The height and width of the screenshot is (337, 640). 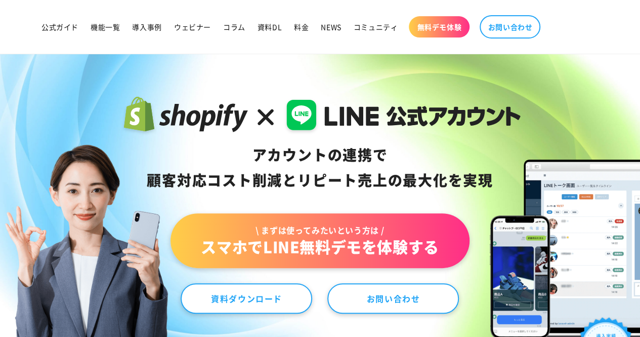 What do you see at coordinates (234, 27) in the screenshot?
I see `a: コラム` at bounding box center [234, 27].